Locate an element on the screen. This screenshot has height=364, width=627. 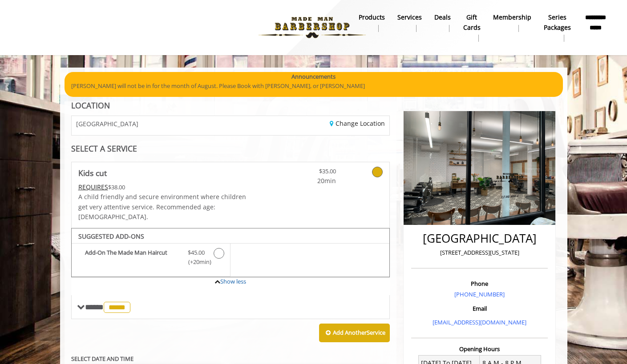
b: SUGGESTED ADD-ONS is located at coordinates (112, 236).